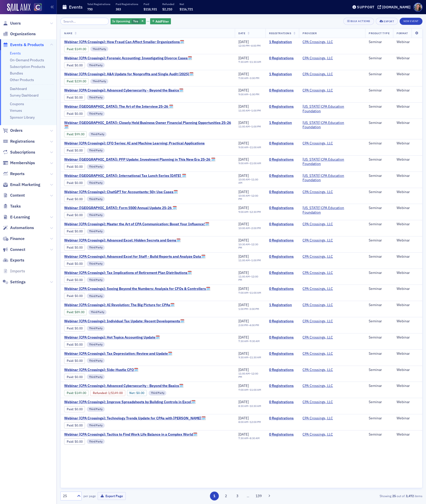  I want to click on a: Orders, so click(13, 130).